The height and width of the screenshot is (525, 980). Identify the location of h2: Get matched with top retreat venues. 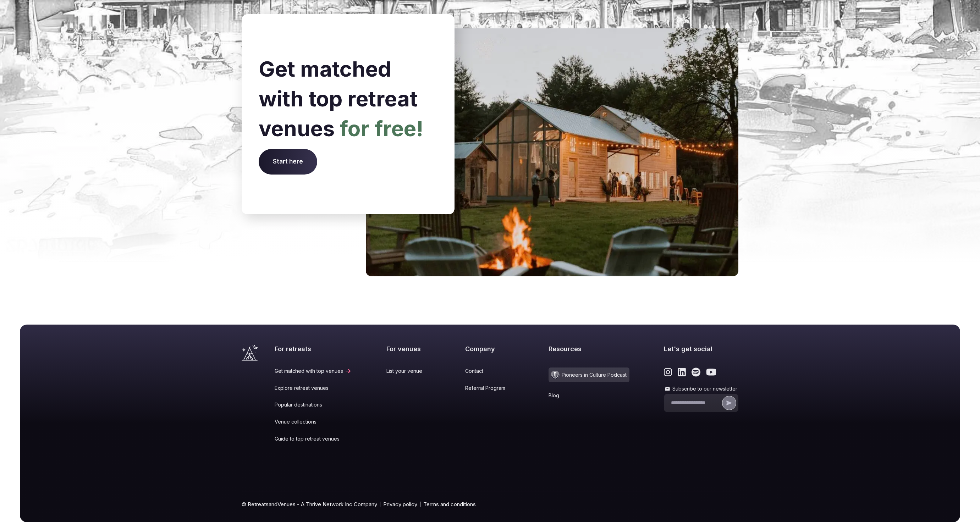
(348, 99).